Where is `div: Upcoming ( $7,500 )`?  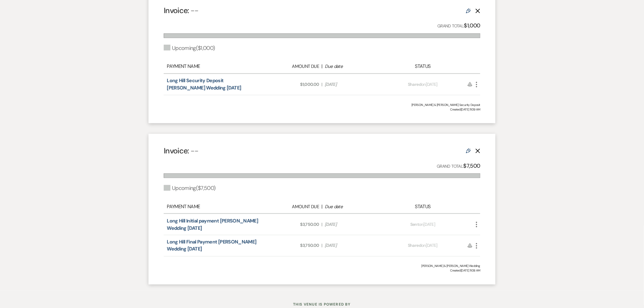
div: Upcoming ( $7,500 ) is located at coordinates (189, 188).